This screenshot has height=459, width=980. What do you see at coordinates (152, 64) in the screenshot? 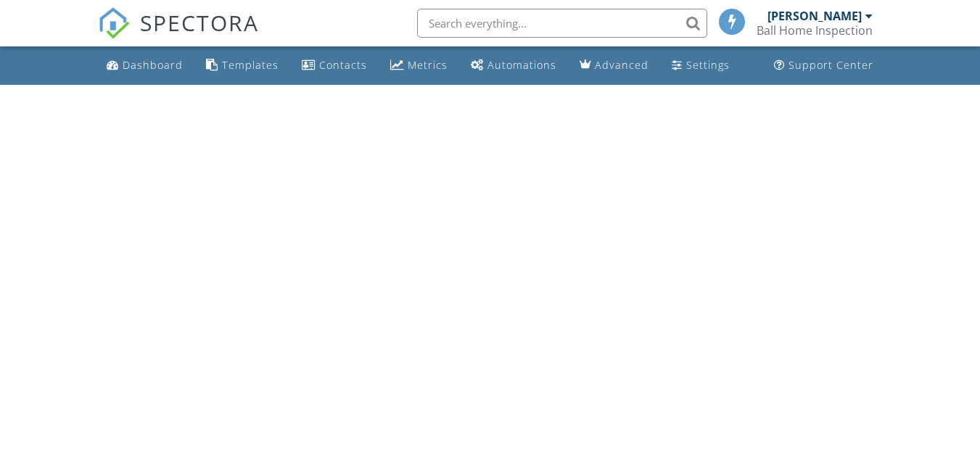
I see `div: Dashboard` at bounding box center [152, 64].